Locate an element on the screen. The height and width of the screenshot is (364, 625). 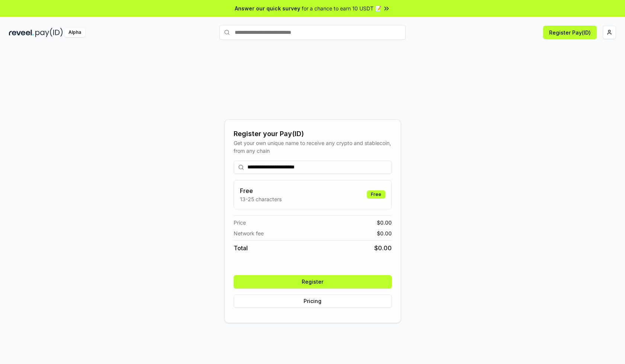
button: Register is located at coordinates (312, 282).